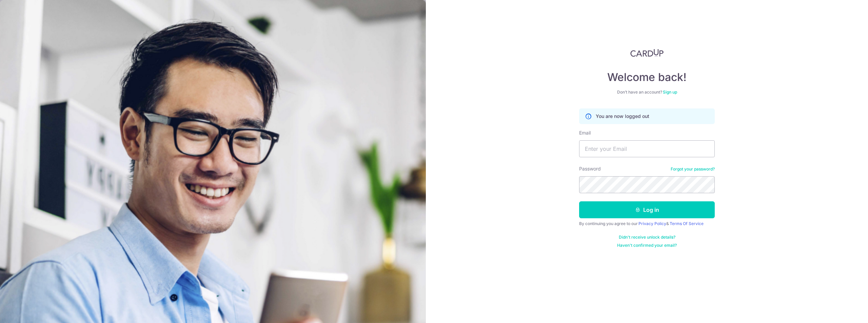 The image size is (868, 323). Describe the element at coordinates (670, 92) in the screenshot. I see `a: Sign up` at that location.